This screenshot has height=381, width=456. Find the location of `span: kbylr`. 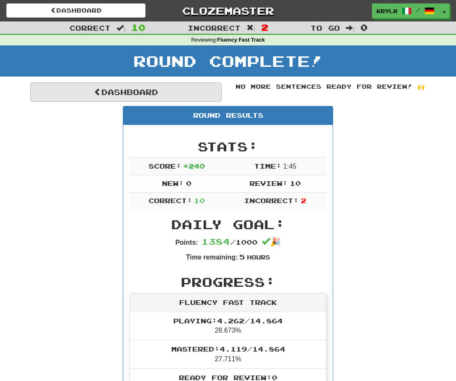

span: kbylr is located at coordinates (387, 11).